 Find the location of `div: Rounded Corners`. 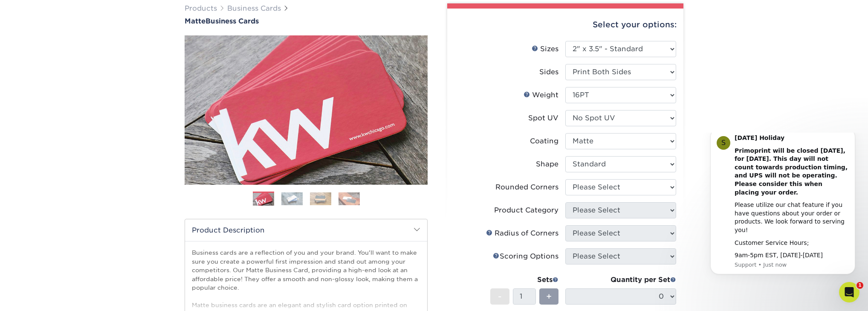

div: Rounded Corners is located at coordinates (527, 187).